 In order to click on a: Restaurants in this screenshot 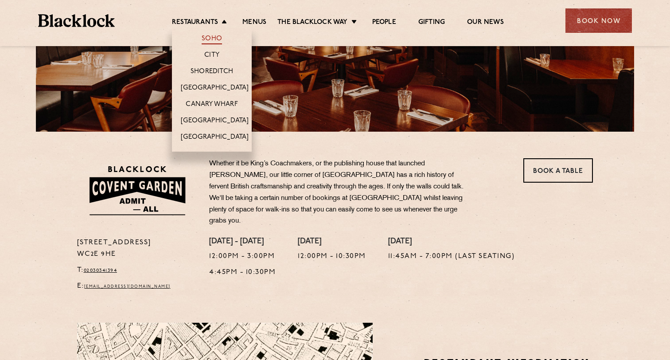, I will do `click(195, 23)`.